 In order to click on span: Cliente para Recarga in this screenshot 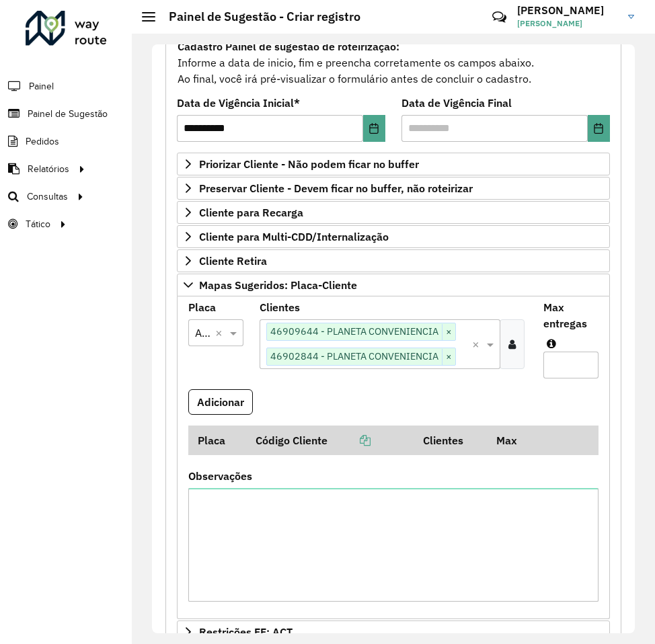, I will do `click(251, 212)`.